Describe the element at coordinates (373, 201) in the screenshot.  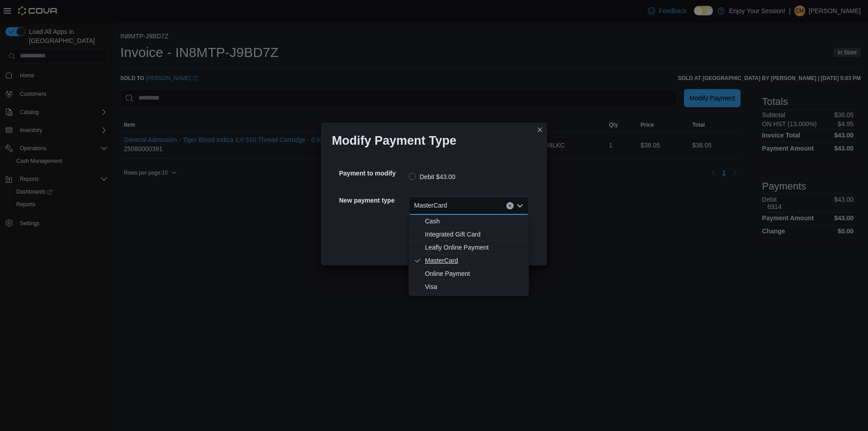
I see `h5: New payment type` at that location.